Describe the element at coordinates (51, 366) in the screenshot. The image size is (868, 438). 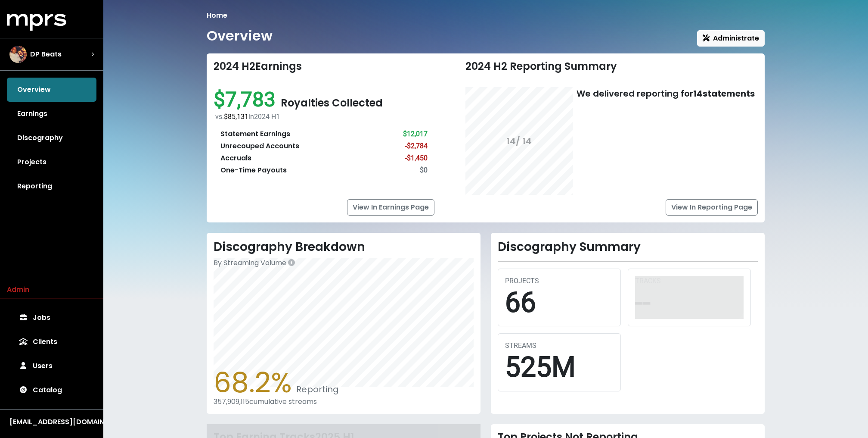
I see `a: Users` at that location.